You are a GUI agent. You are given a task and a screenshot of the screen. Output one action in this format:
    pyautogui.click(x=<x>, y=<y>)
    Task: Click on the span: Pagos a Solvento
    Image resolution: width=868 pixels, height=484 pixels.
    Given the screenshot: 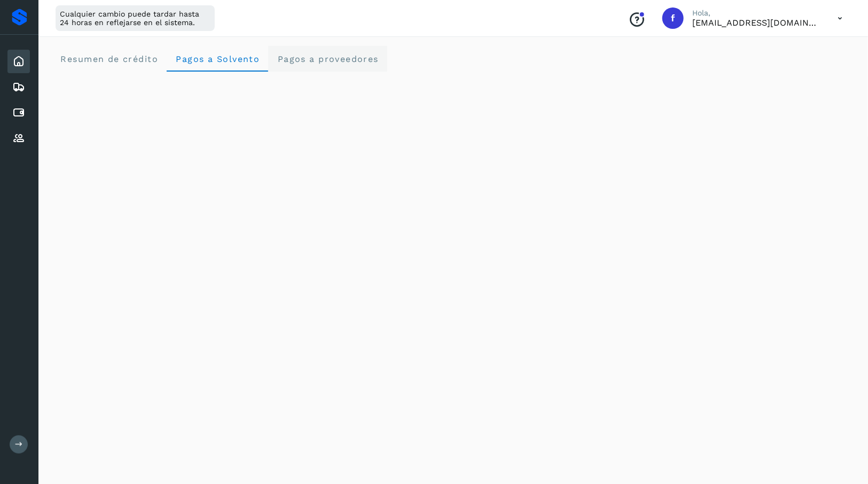 What is the action you would take?
    pyautogui.click(x=217, y=59)
    